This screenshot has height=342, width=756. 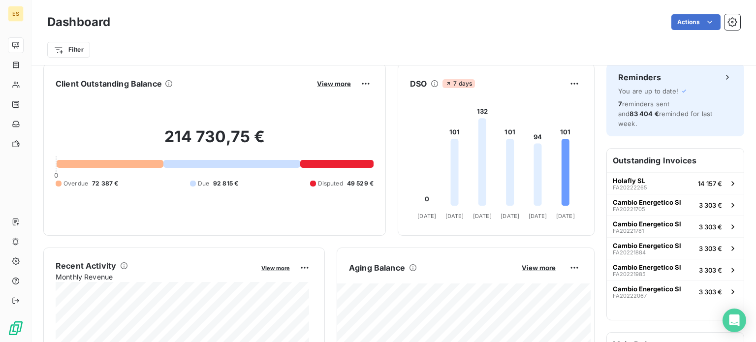 I want to click on img: Logo LeanPay, so click(x=16, y=328).